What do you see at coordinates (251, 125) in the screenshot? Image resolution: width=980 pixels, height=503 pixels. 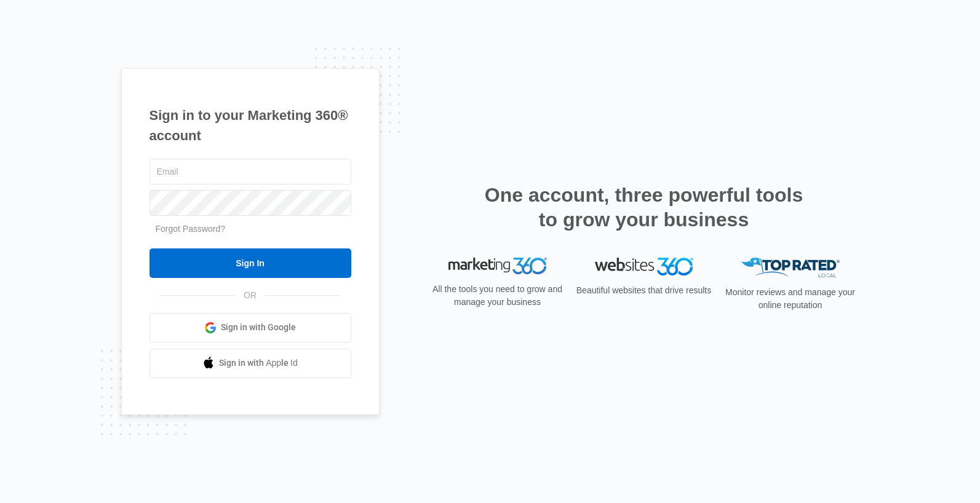 I see `h1: Sign in to your Marketing 360® account` at bounding box center [251, 125].